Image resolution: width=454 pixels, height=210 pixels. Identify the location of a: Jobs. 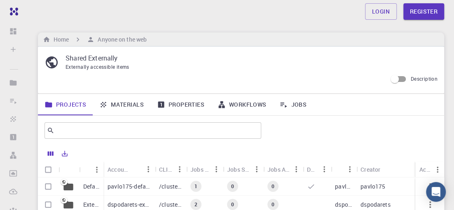
(293, 105).